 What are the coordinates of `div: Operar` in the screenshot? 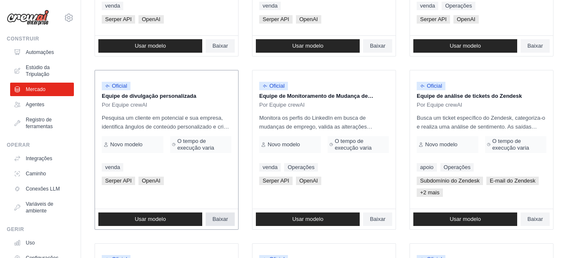 It's located at (40, 145).